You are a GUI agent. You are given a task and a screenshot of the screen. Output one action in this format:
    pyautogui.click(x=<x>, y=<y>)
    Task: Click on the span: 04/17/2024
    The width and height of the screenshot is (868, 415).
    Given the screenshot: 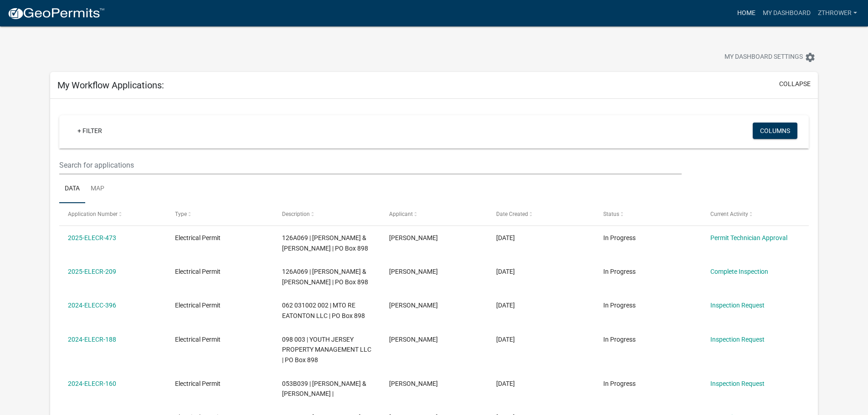 What is the action you would take?
    pyautogui.click(x=505, y=339)
    